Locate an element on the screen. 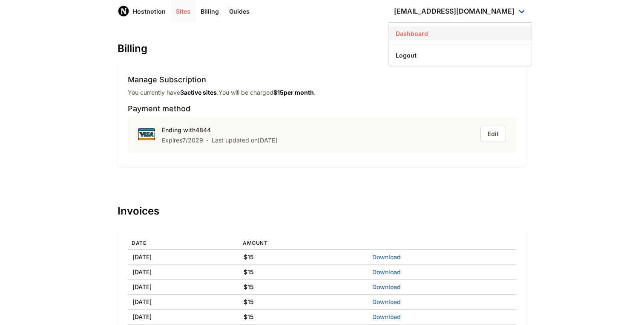  a: Logout is located at coordinates (460, 55).